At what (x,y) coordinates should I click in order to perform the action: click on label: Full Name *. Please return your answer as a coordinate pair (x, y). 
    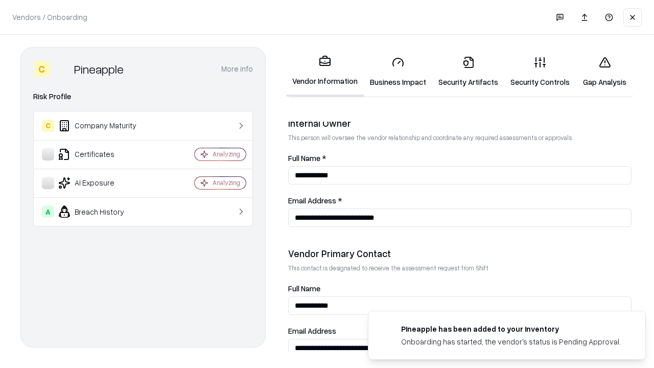
    Looking at the image, I should click on (460, 158).